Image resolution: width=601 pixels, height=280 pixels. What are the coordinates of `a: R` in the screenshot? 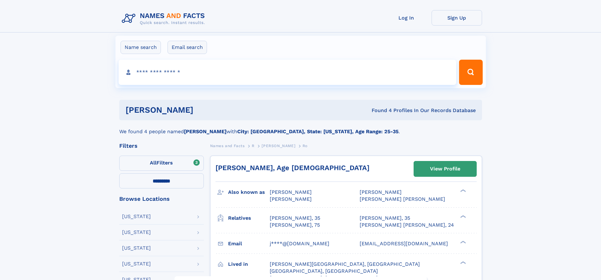 It's located at (253, 145).